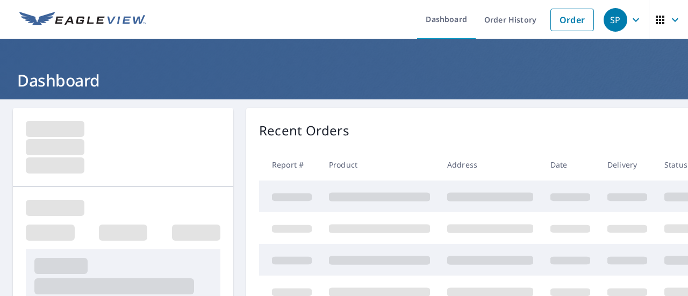 This screenshot has width=688, height=296. I want to click on th: Report #, so click(290, 164).